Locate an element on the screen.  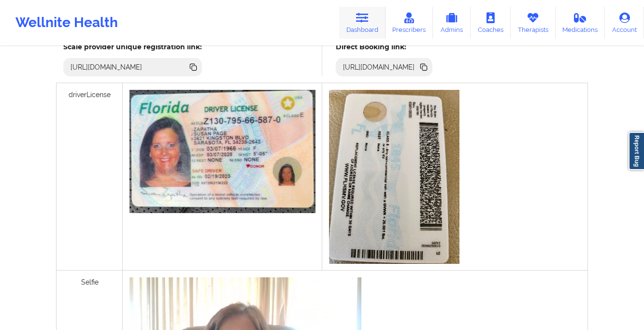
img: 54c95005-a4af-4083-ac4c-b4594a19da3b_06a2f789-0a55-40d8-b0bc-8f476d9441a520250319_131218.jpg is located at coordinates (394, 177).